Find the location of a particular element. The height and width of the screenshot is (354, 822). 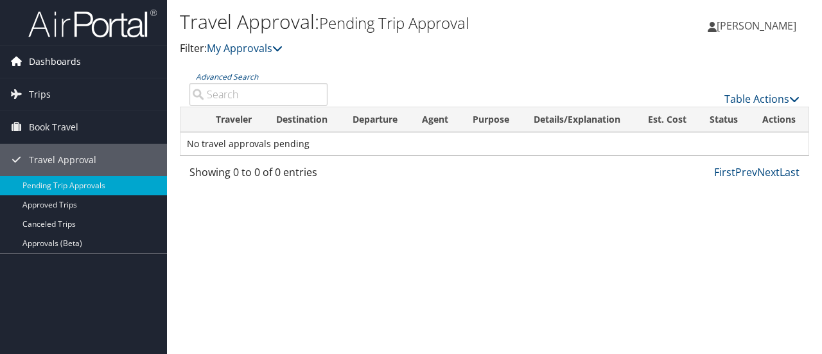

img: airportal-logo.png is located at coordinates (93, 23).